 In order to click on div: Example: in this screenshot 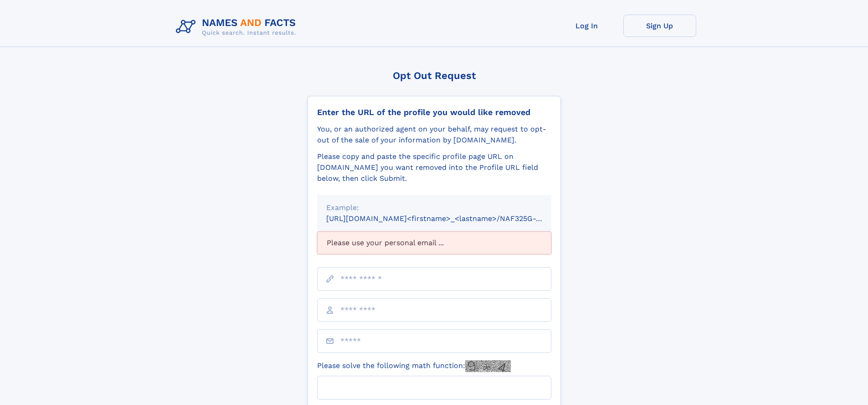, I will do `click(435, 207)`.